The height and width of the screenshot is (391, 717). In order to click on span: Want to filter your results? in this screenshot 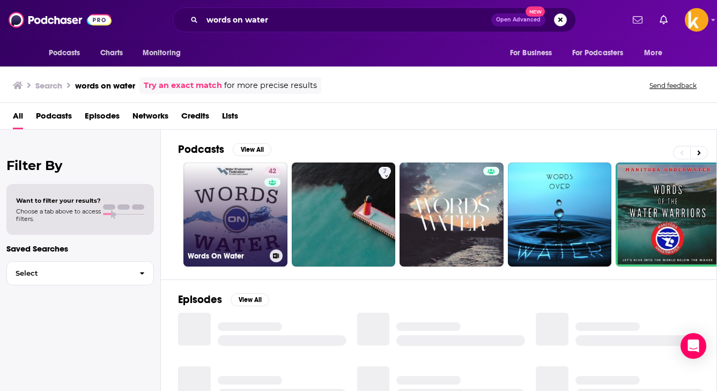, I will do `click(58, 201)`.